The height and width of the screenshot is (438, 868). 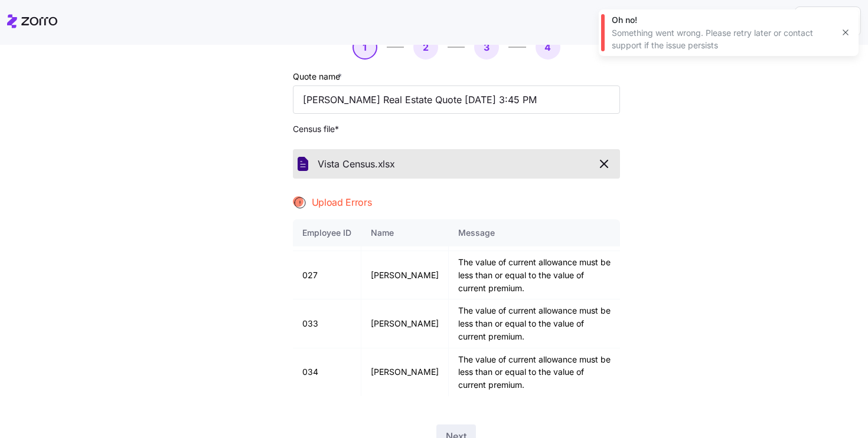 What do you see at coordinates (386, 164) in the screenshot?
I see `span: xlsx` at bounding box center [386, 164].